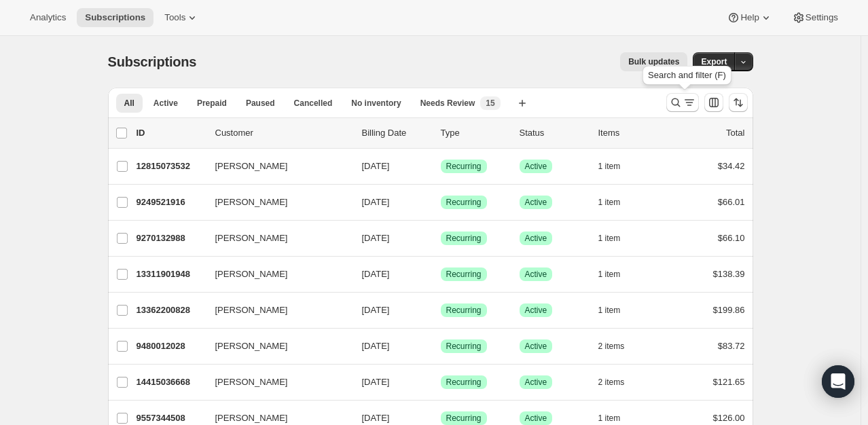 This screenshot has height=425, width=868. Describe the element at coordinates (448, 104) in the screenshot. I see `span: Needs Review` at that location.